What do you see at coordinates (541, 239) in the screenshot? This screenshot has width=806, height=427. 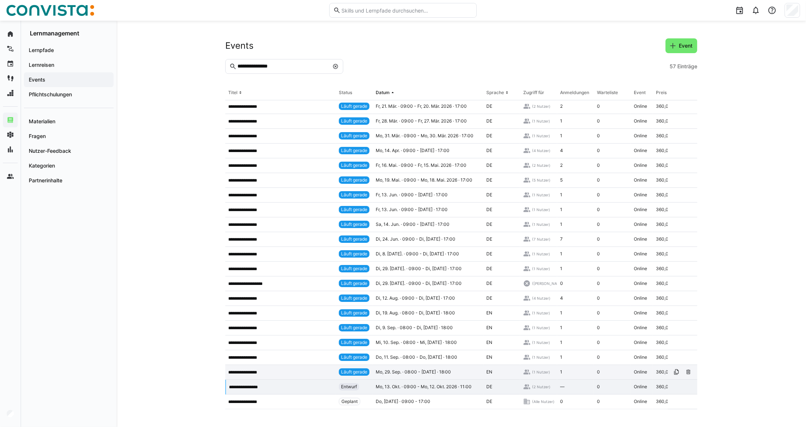 I see `span: (7 Nutzer)` at bounding box center [541, 239].